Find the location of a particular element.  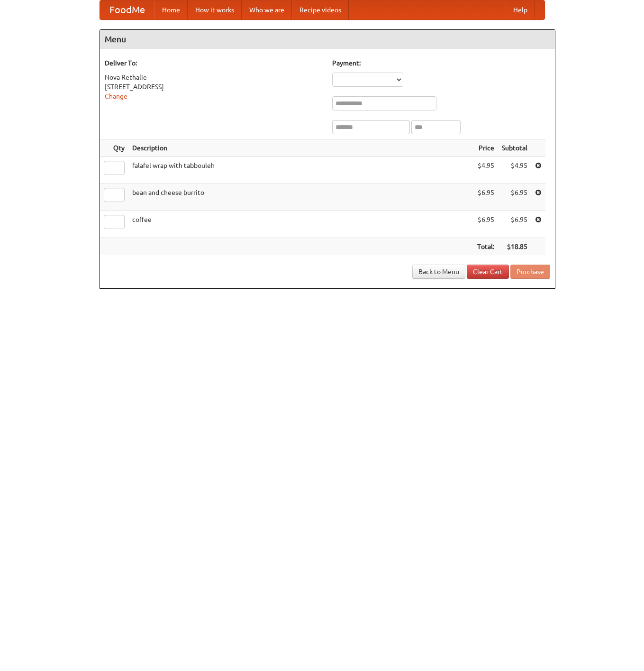

button: Purchase is located at coordinates (530, 272).